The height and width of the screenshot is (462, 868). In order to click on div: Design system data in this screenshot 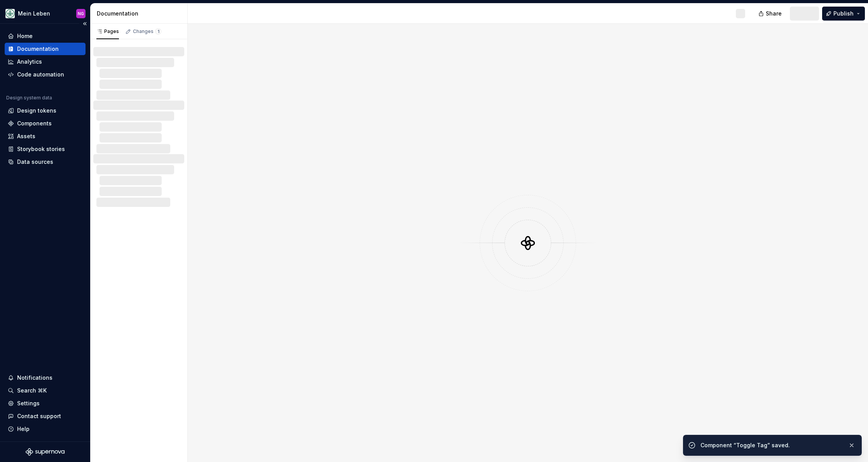, I will do `click(29, 98)`.